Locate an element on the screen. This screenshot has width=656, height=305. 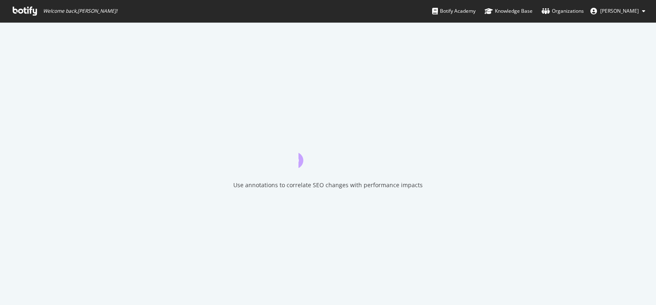
div: Organizations is located at coordinates (563, 11).